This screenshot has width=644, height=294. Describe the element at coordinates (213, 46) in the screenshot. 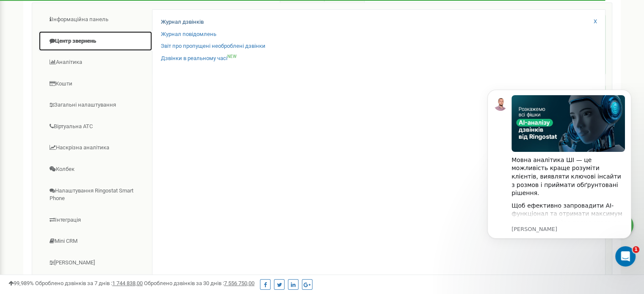

I see `a: Звіт про пропущені необроблені дзвінки` at that location.